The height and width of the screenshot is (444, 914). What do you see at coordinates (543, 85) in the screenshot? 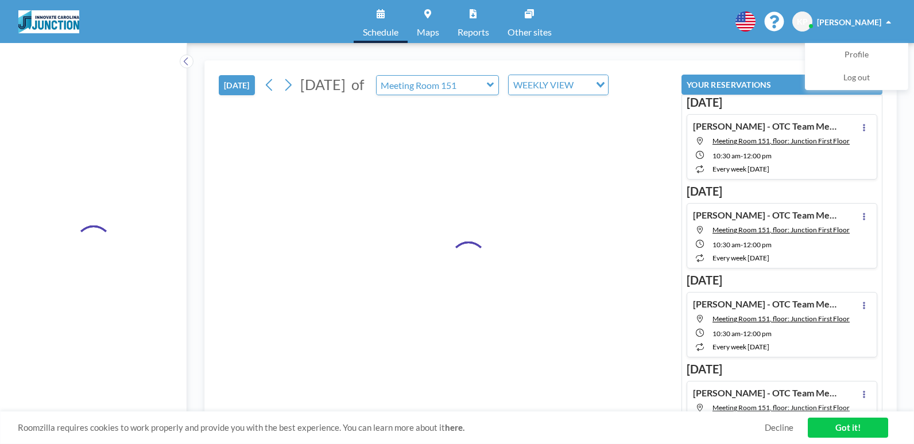
I see `span: WEEKLY VIEW` at bounding box center [543, 85].